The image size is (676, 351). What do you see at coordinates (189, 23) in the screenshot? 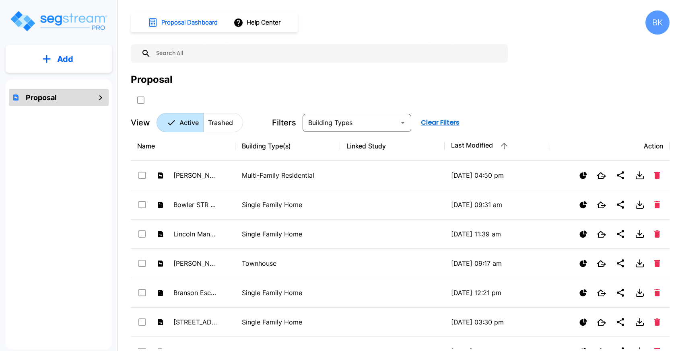
I see `h1: Proposal Dashboard` at bounding box center [189, 23].